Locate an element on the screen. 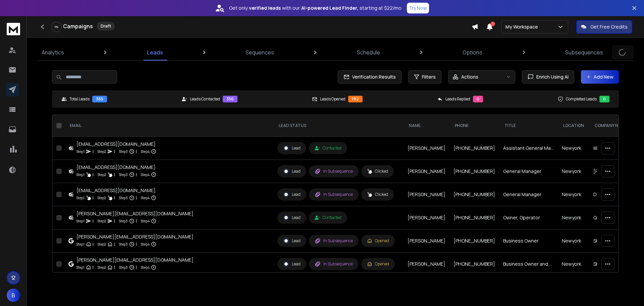 The image size is (644, 306). span: Verification Results is located at coordinates (373, 77).